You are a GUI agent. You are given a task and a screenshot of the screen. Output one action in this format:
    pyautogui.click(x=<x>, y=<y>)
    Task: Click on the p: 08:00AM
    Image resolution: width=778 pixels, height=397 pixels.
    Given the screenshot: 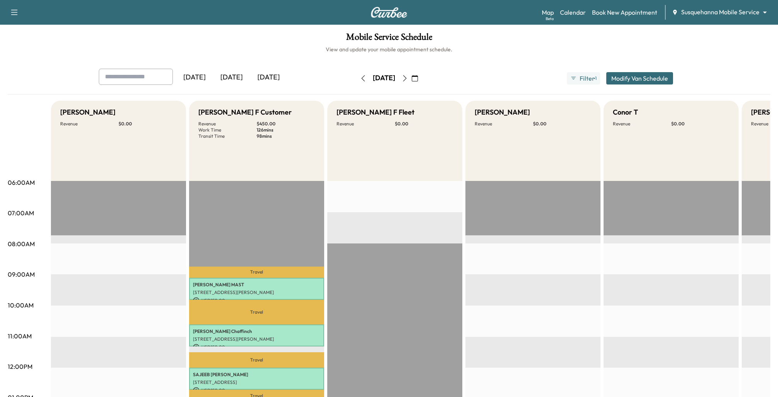 What is the action you would take?
    pyautogui.click(x=21, y=244)
    